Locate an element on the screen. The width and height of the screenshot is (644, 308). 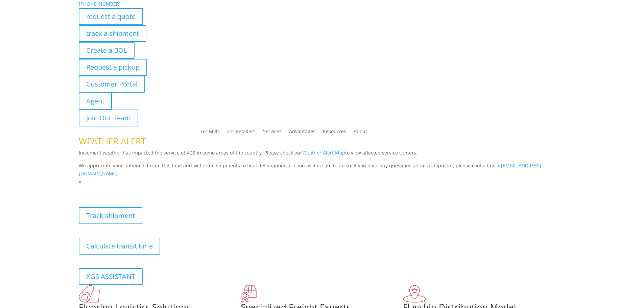
a: track a shipment is located at coordinates (112, 33).